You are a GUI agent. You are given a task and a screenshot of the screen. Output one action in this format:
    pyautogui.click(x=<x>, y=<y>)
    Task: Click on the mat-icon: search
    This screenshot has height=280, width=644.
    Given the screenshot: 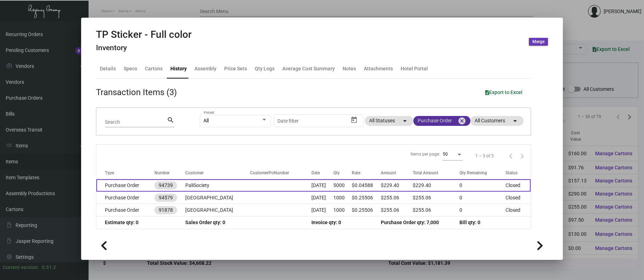 What is the action you would take?
    pyautogui.click(x=170, y=120)
    